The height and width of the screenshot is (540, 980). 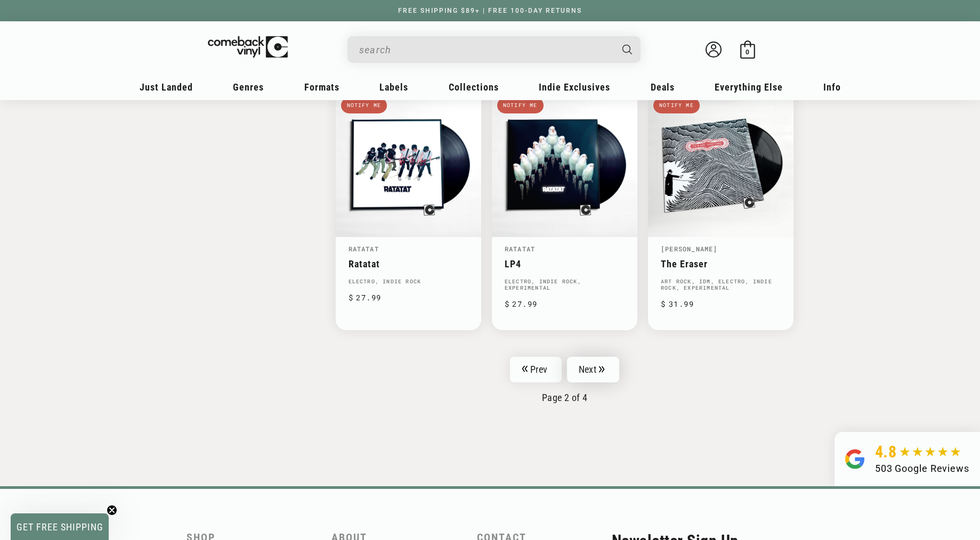 What do you see at coordinates (494, 50) in the screenshot?
I see `div: Search` at bounding box center [494, 50].